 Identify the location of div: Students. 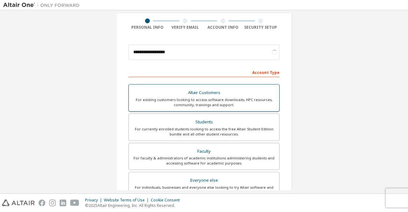
(204, 122).